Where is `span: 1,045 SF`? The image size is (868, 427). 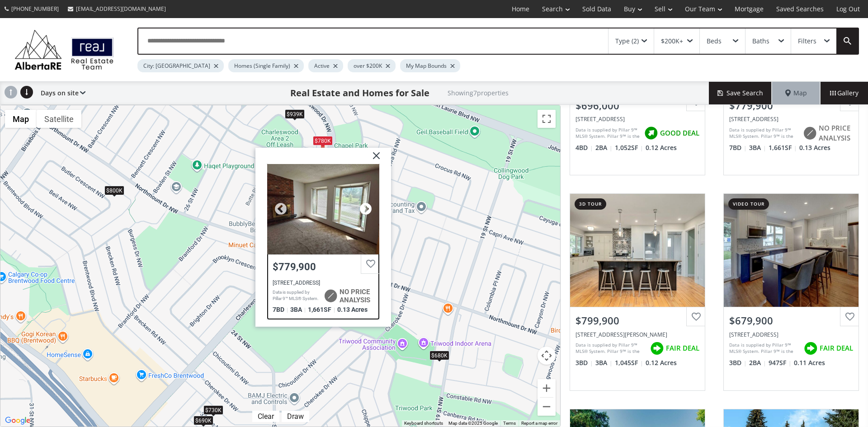
span: 1,045 SF is located at coordinates (628, 363).